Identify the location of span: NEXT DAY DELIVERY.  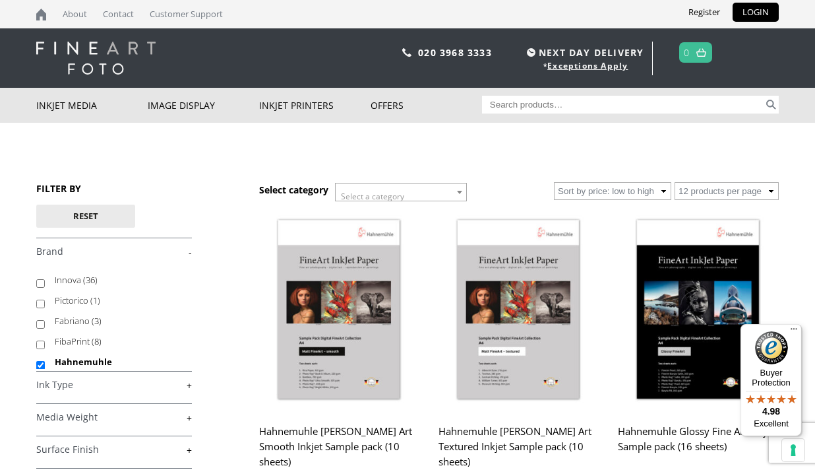
(584, 52).